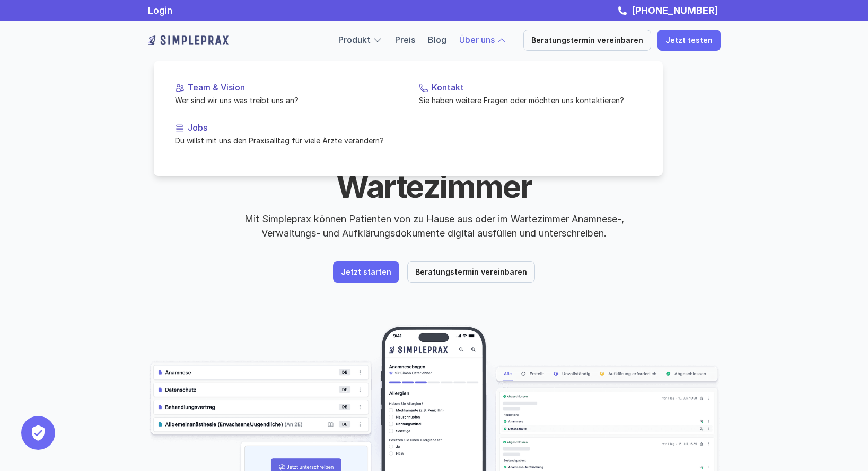 This screenshot has height=471, width=868. What do you see at coordinates (286, 94) in the screenshot?
I see `a: Team & VisionWer sind wir uns was treibt uns an?` at bounding box center [286, 94].